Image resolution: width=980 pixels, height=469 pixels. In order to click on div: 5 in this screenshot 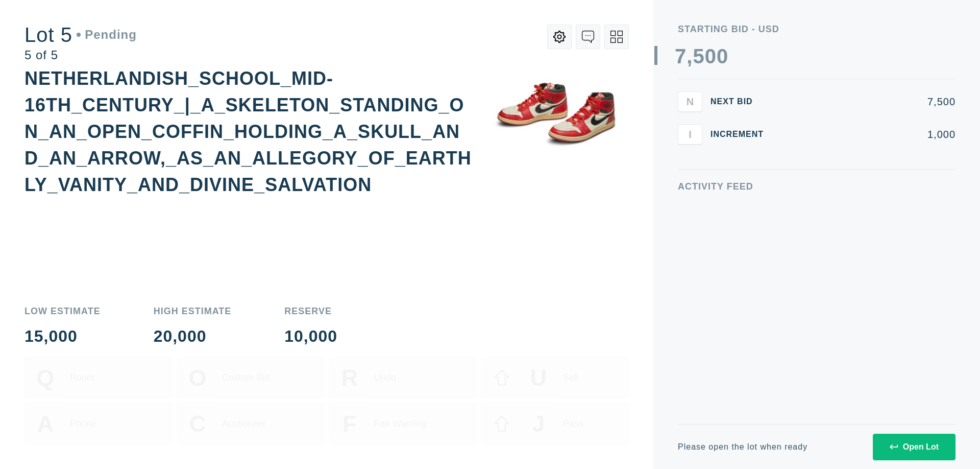, I will do `click(698, 56)`.